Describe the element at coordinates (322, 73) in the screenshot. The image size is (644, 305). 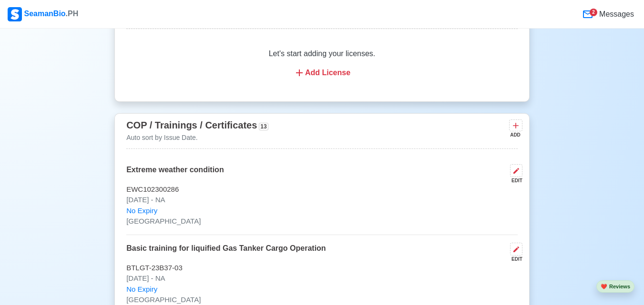
I see `div: Add License` at that location.